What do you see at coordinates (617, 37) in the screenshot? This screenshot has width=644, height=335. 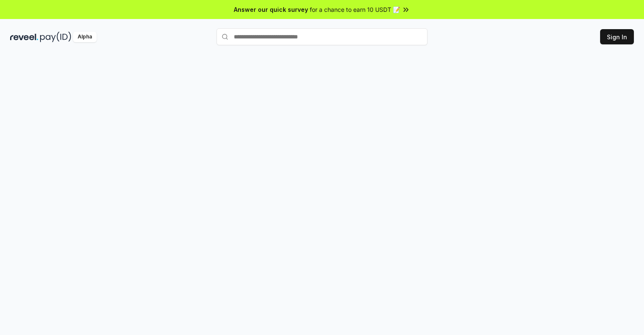 I see `button: Sign In` at bounding box center [617, 37].